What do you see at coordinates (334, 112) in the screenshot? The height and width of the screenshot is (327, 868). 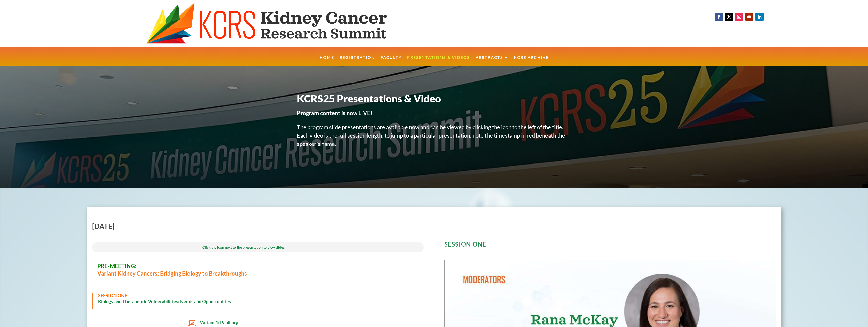 I see `strong: Program content is now LIVE!` at bounding box center [334, 112].